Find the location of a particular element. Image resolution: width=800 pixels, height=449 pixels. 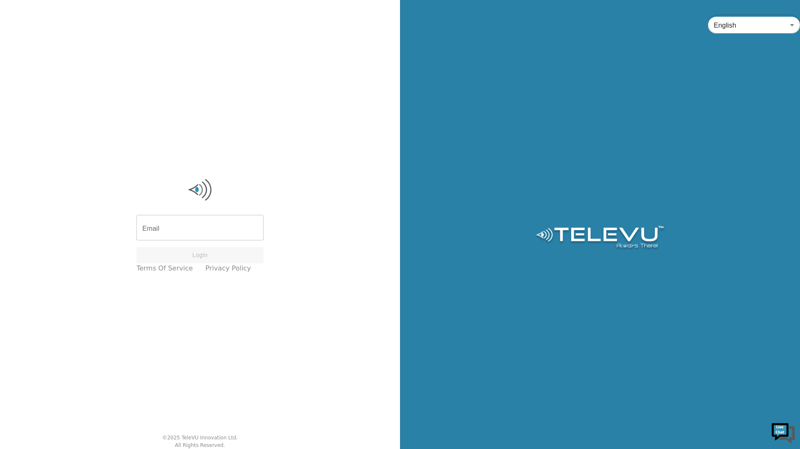

a: Terms of Service is located at coordinates (164, 268).